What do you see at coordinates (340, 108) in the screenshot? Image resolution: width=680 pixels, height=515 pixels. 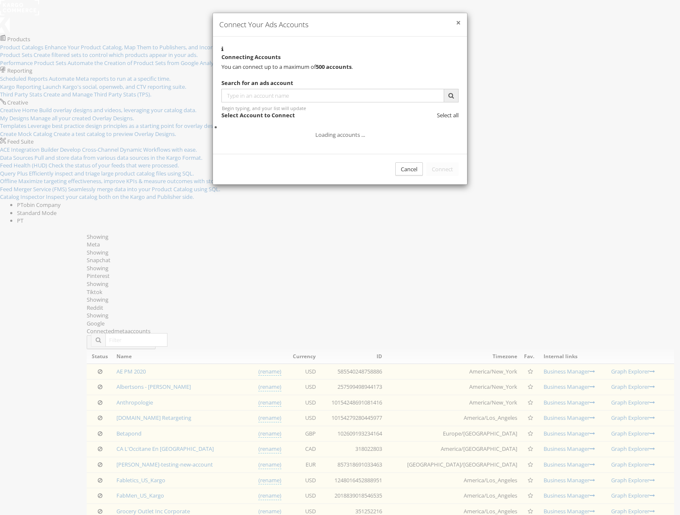 I see `div: Begin typing, and your list will update` at bounding box center [340, 108].